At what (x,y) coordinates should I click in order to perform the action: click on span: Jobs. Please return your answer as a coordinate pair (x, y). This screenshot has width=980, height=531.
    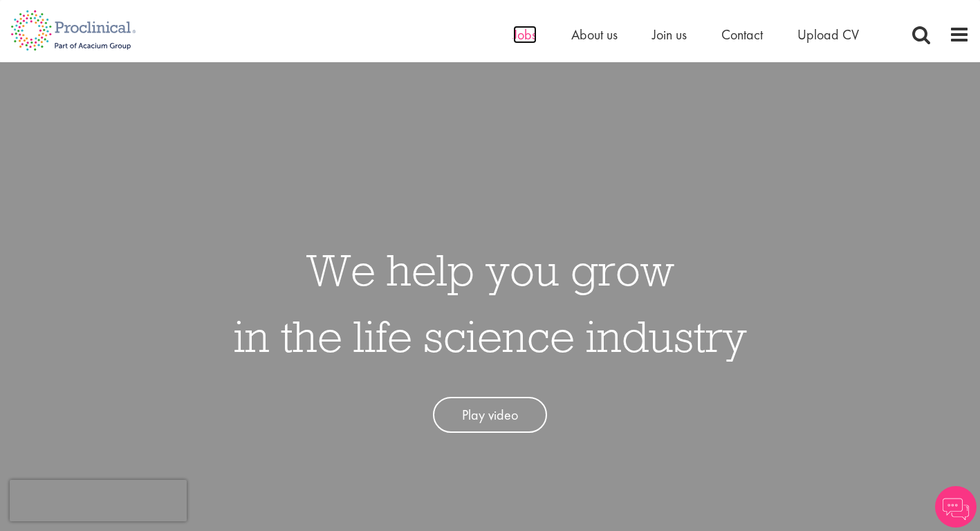
    Looking at the image, I should click on (525, 35).